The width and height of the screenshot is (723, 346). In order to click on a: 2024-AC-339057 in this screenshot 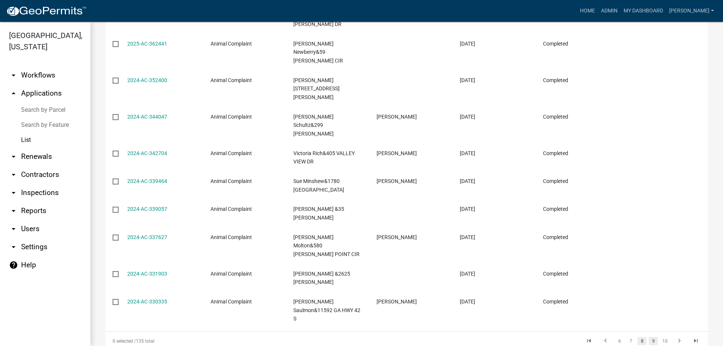, I will do `click(147, 209)`.